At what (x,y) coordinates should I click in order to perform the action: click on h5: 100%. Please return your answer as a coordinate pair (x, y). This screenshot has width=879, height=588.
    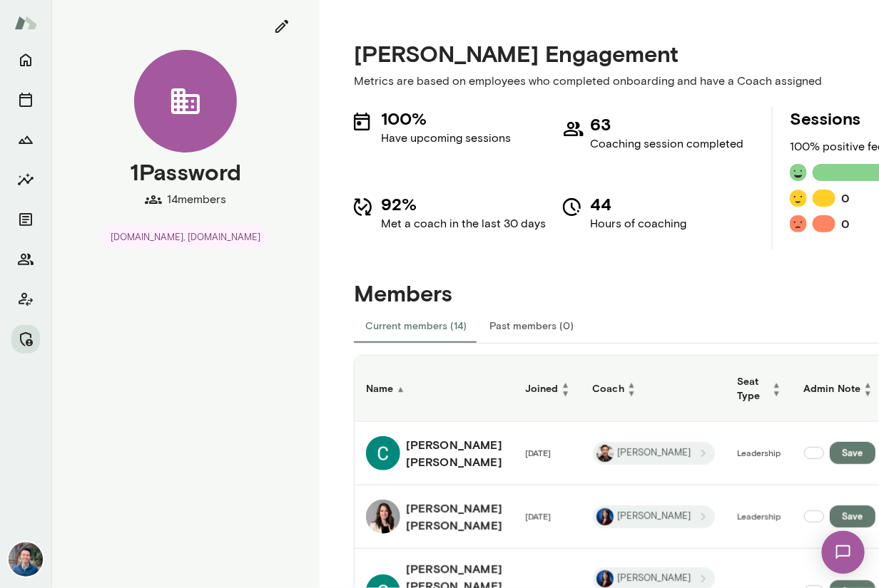
    Looking at the image, I should click on (446, 118).